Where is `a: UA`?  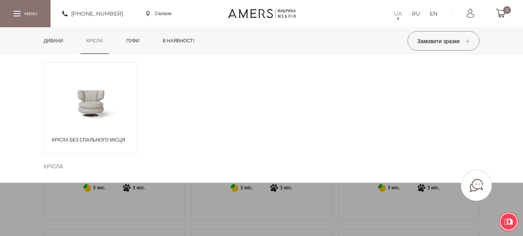 a: UA is located at coordinates (398, 14).